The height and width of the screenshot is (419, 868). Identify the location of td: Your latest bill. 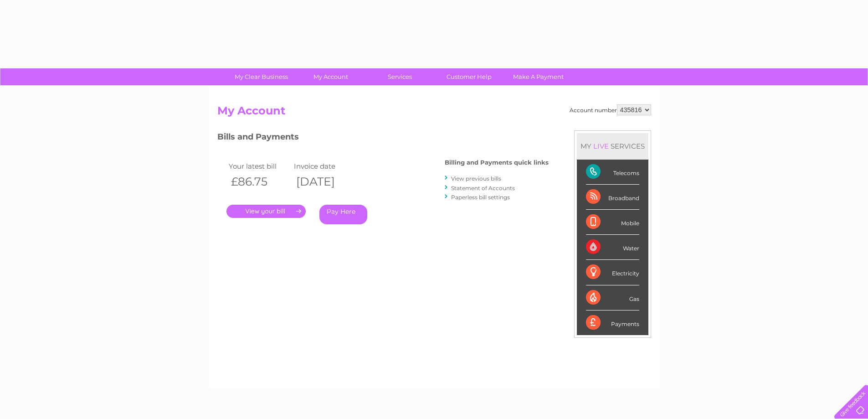
(259, 166).